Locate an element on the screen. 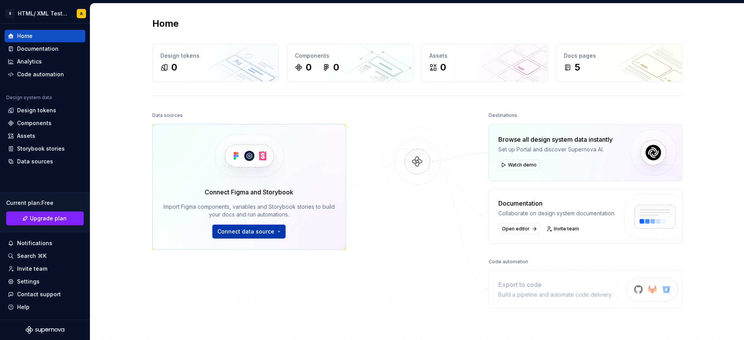 The image size is (744, 340). div: Design system data is located at coordinates (29, 98).